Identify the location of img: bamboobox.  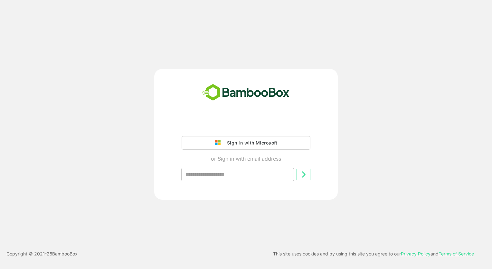
(246, 92).